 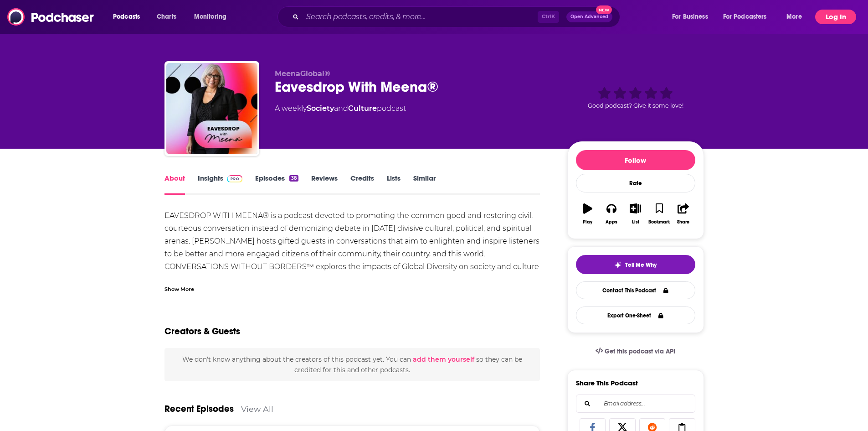 What do you see at coordinates (444, 359) in the screenshot?
I see `button: add them yourself` at bounding box center [444, 359].